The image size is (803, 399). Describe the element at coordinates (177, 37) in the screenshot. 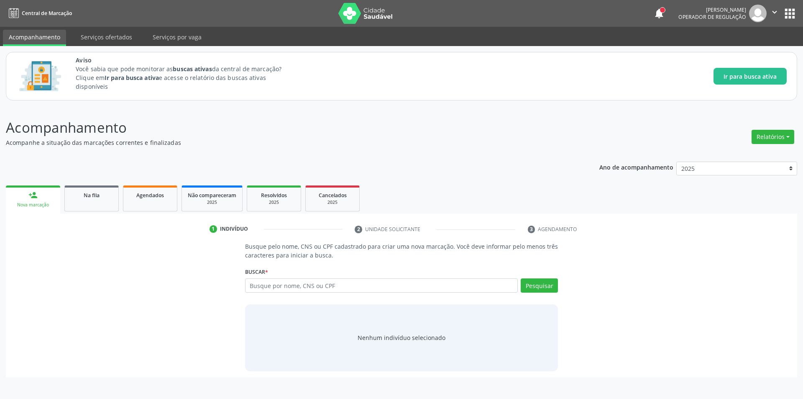

I see `a: Serviços por vaga` at that location.